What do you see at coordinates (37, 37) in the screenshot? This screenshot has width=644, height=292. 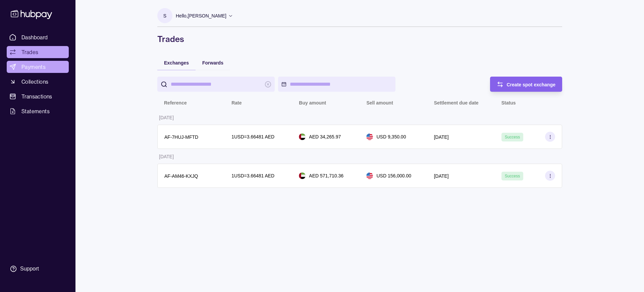 I see `a: Dashboard` at bounding box center [37, 37].